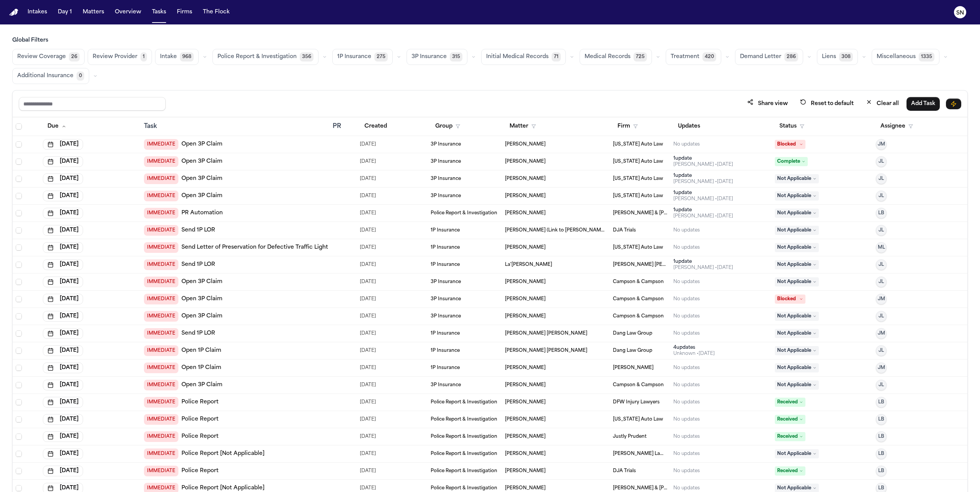 This screenshot has width=980, height=492. Describe the element at coordinates (791, 57) in the screenshot. I see `span: 286` at that location.